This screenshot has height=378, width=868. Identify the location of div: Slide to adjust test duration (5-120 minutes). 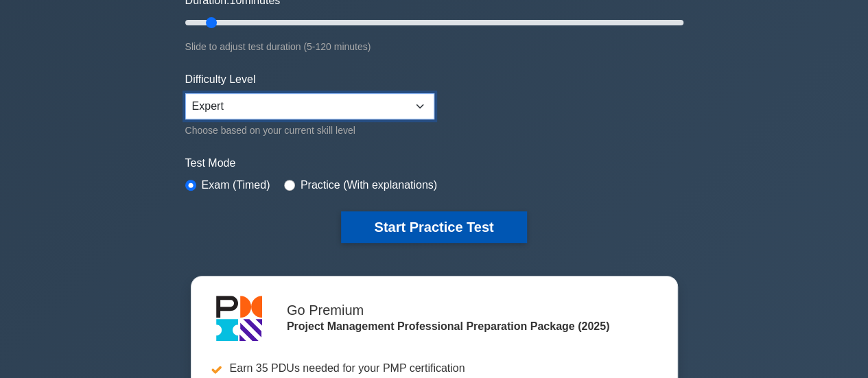
(434, 47).